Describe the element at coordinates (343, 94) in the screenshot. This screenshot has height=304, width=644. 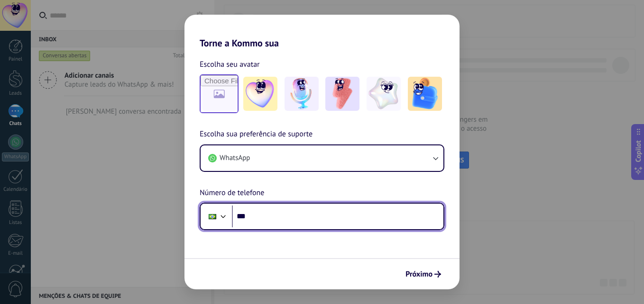
I see `img: -3.jpeg` at that location.